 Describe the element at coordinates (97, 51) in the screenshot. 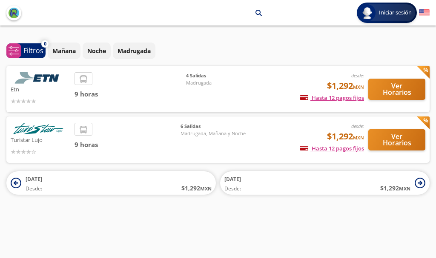

I see `p: Noche` at that location.